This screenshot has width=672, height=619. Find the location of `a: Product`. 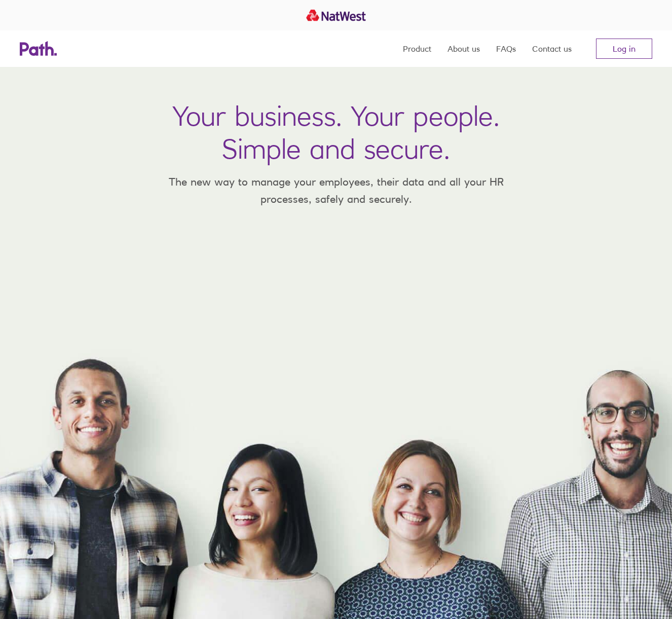

a: Product is located at coordinates (418, 48).